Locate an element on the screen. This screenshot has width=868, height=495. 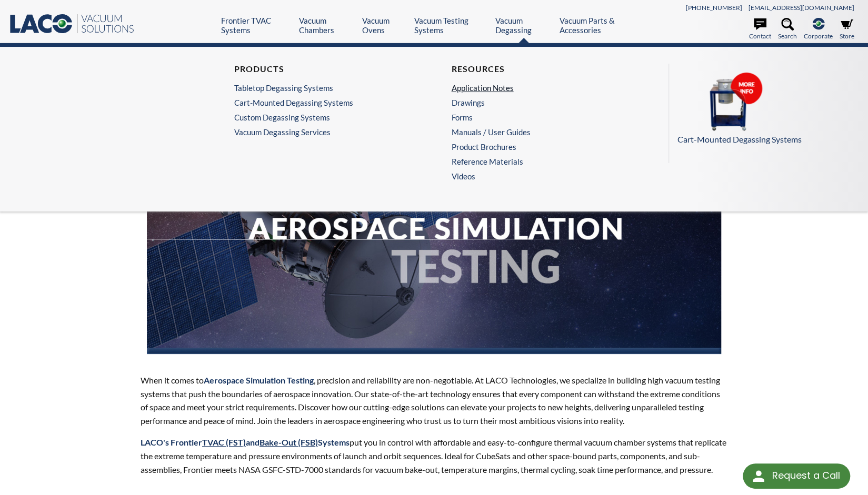
a: Vacuum Chambers is located at coordinates (326, 25).